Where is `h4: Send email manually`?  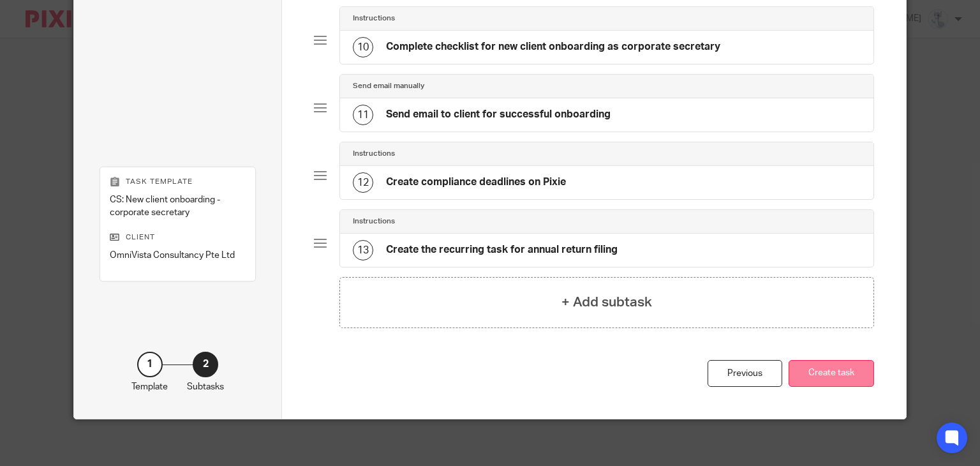 h4: Send email manually is located at coordinates (389, 86).